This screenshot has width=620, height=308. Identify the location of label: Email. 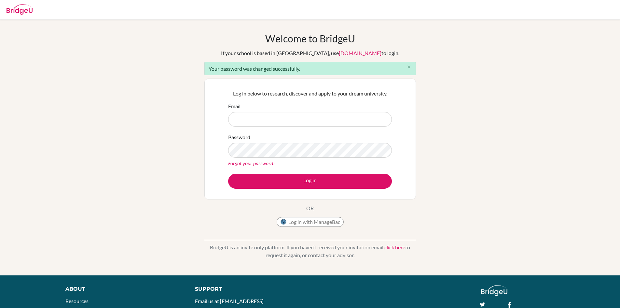
(234, 106).